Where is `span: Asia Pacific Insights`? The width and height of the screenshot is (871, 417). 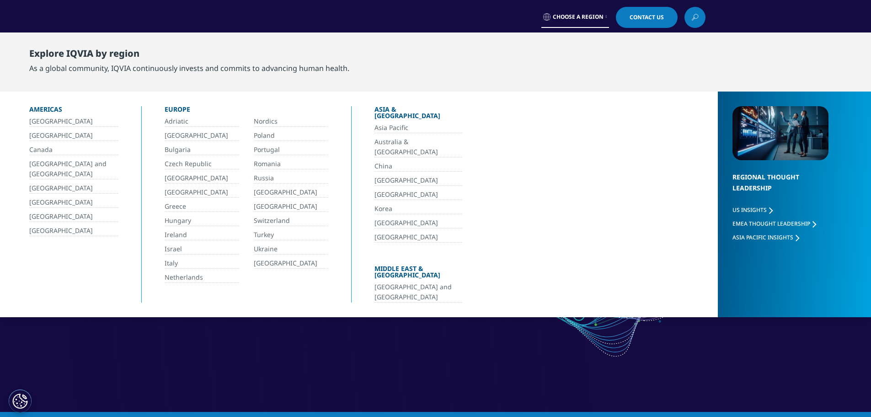 span: Asia Pacific Insights is located at coordinates (763, 237).